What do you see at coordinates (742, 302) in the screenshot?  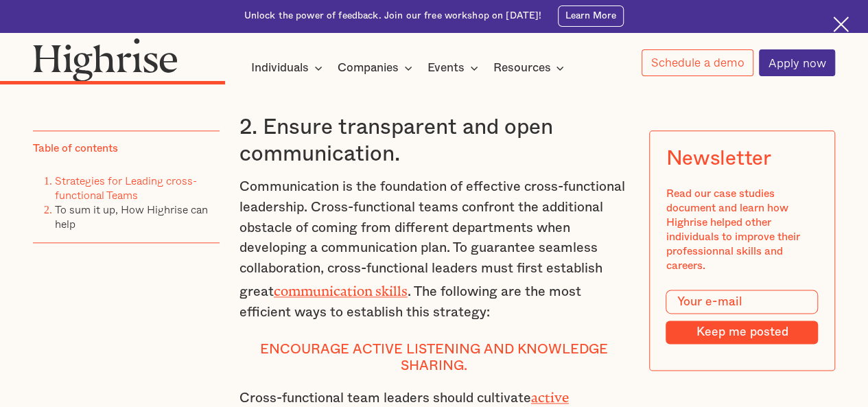 I see `input: Your e-mail` at bounding box center [742, 302].